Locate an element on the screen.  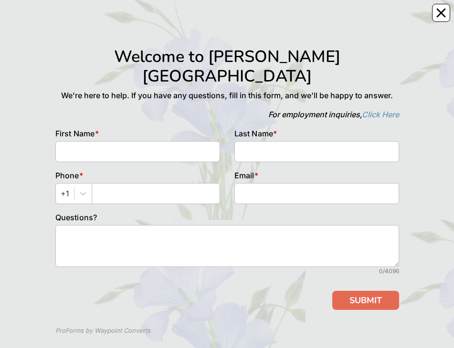
span: First Name is located at coordinates (75, 134).